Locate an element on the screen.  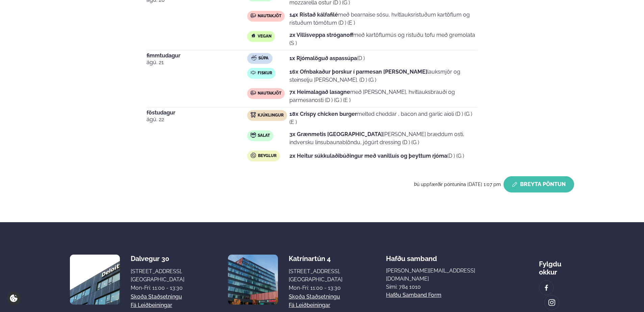
p: Sími: 784 1010 is located at coordinates (441, 287).